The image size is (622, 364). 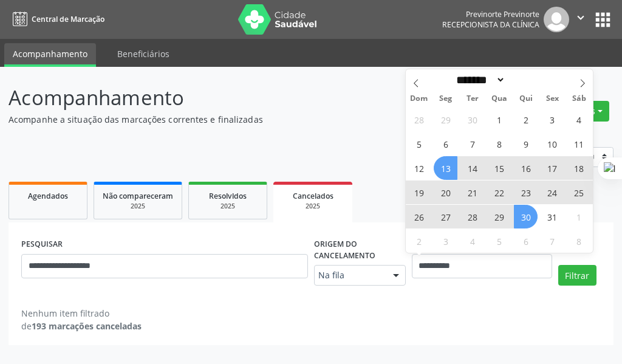 What do you see at coordinates (419, 216) in the screenshot?
I see `span: Outubro 26, 2025` at bounding box center [419, 216].